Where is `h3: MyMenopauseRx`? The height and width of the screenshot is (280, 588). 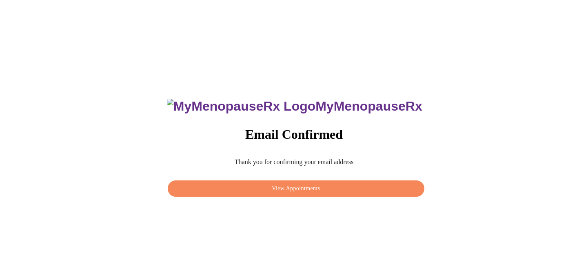
h3: MyMenopauseRx is located at coordinates (295, 106).